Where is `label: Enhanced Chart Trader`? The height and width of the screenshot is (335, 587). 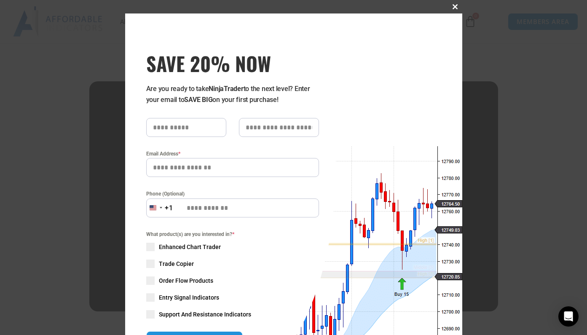
label: Enhanced Chart Trader is located at coordinates (233, 247).